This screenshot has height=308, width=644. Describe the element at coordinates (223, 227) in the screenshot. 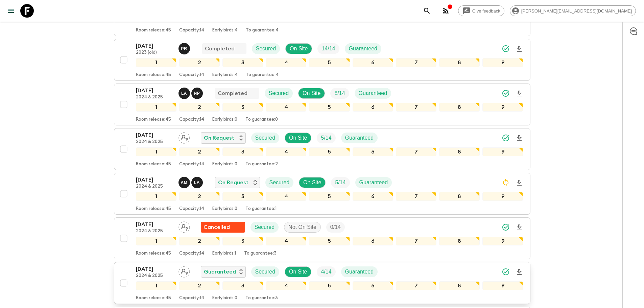

I see `div: Flash Pack cancellation` at that location.